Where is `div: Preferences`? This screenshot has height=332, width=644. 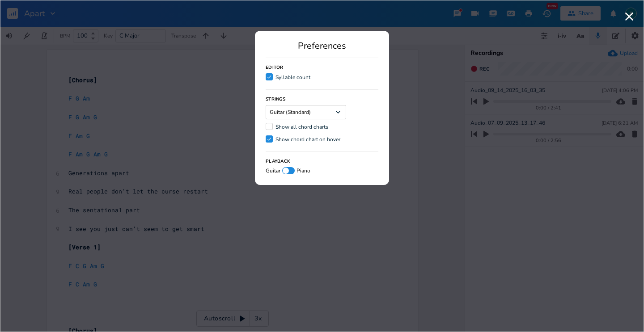 div: Preferences is located at coordinates (322, 46).